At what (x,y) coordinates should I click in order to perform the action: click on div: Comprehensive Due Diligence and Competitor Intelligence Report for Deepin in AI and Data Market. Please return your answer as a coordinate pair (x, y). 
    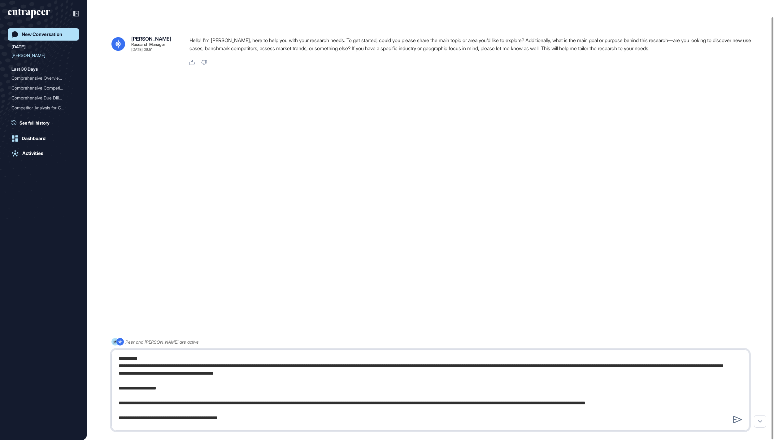
    Looking at the image, I should click on (43, 98).